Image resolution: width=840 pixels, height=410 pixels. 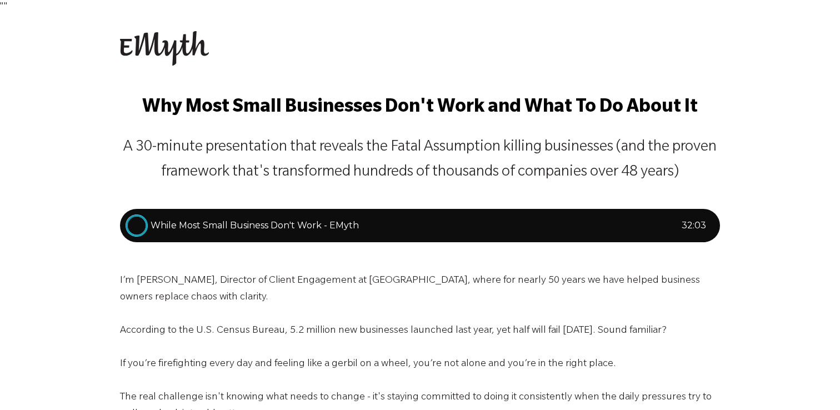 I want to click on div: Play, so click(x=137, y=226).